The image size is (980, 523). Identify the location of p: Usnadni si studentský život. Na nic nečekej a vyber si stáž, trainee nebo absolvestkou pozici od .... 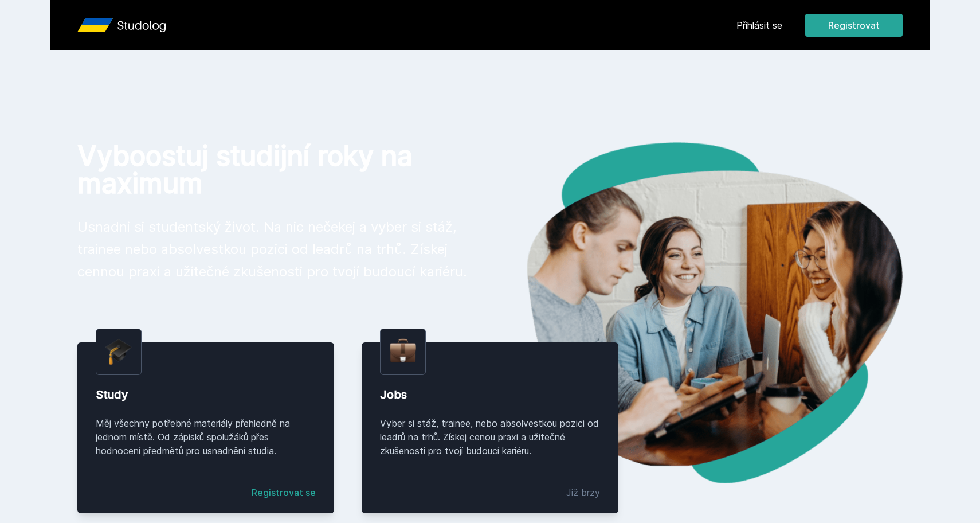
(275, 249).